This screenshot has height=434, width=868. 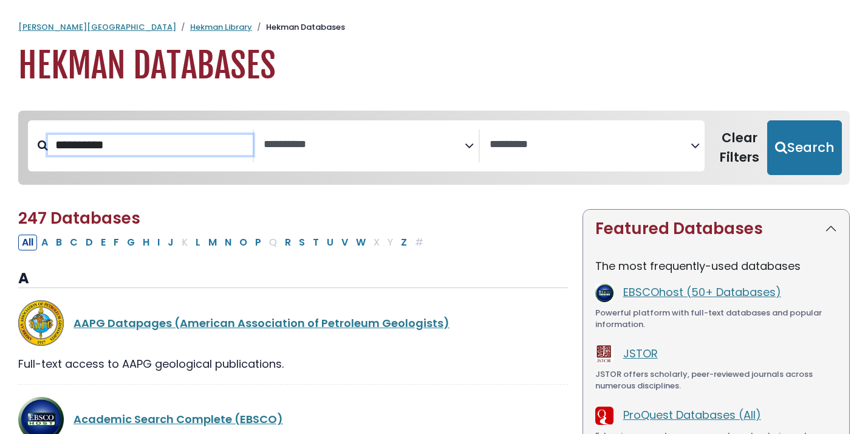 I want to click on button: Filter Results A, so click(x=44, y=242).